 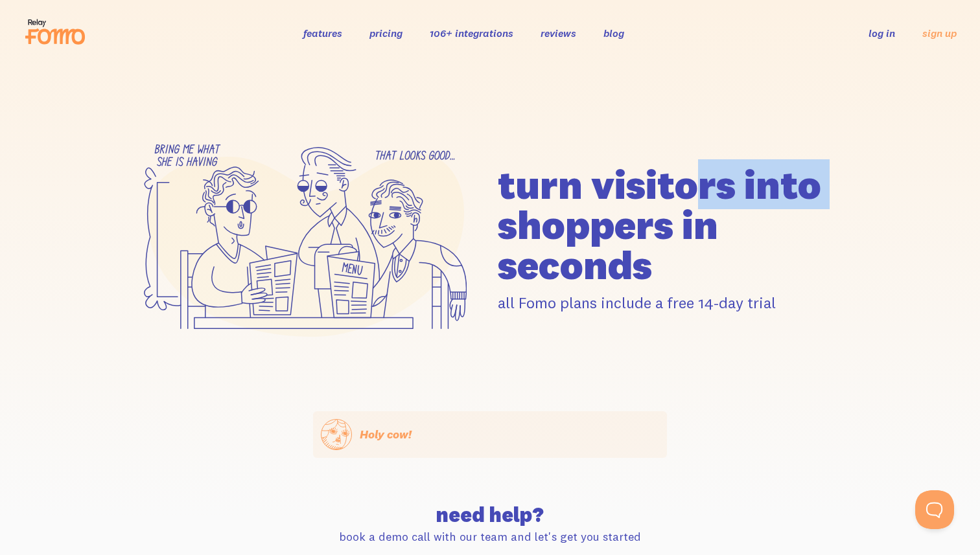 What do you see at coordinates (385, 33) in the screenshot?
I see `a: pricing` at bounding box center [385, 33].